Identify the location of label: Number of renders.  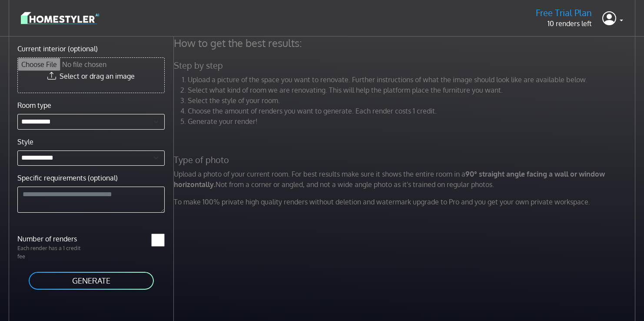
(52, 239).